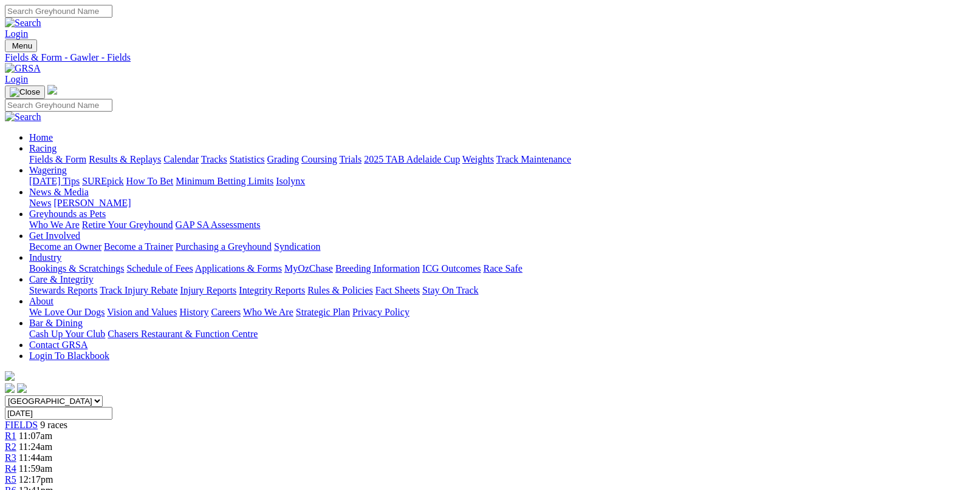  What do you see at coordinates (36, 468) in the screenshot?
I see `span: 11:59am` at bounding box center [36, 468].